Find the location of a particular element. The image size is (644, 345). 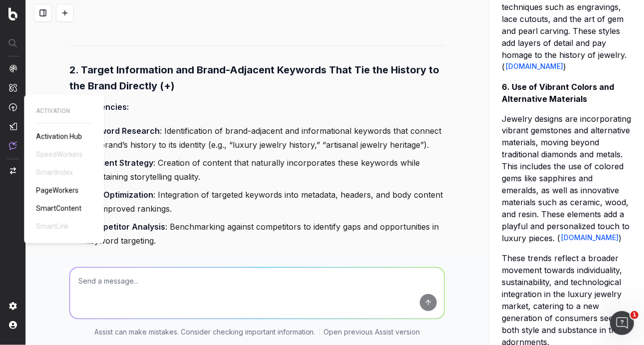

p: Jewelry designs are incorporating vibrant gemstones and alternative materials, moving beyond trad... is located at coordinates (566, 178).